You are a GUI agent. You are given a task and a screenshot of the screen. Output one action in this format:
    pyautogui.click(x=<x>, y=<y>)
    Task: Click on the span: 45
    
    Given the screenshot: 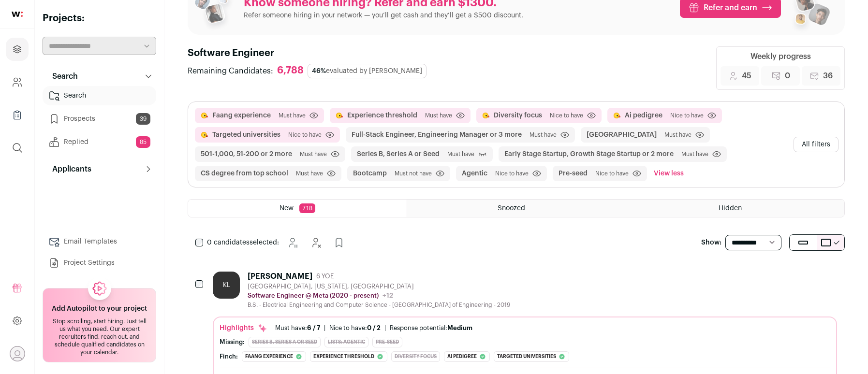 What is the action you would take?
    pyautogui.click(x=746, y=76)
    